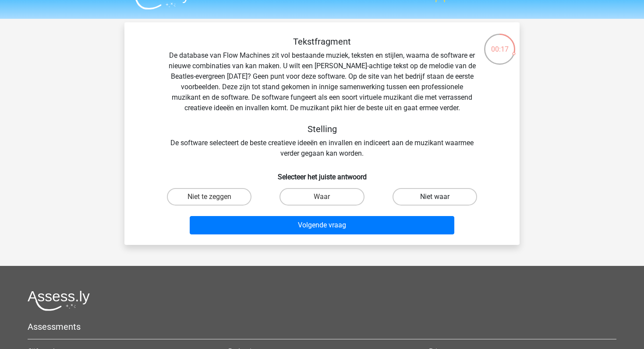 This screenshot has height=349, width=644. I want to click on label: Niet te zeggen, so click(209, 197).